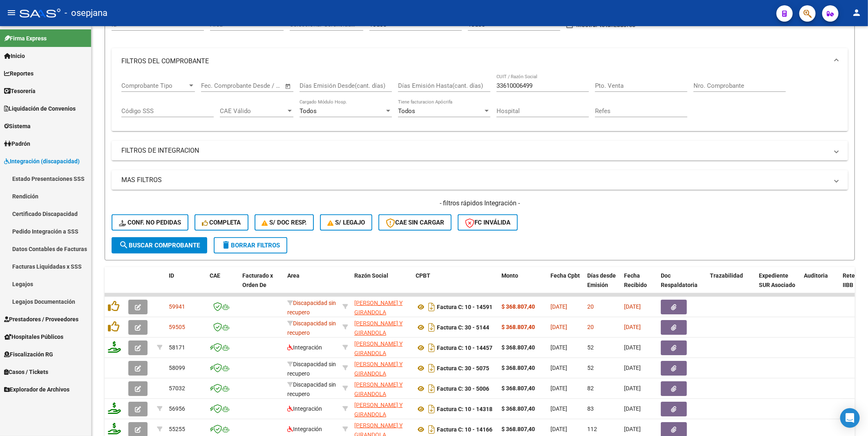 Image resolution: width=868 pixels, height=436 pixels. I want to click on input: Fecha fin, so click(261, 85).